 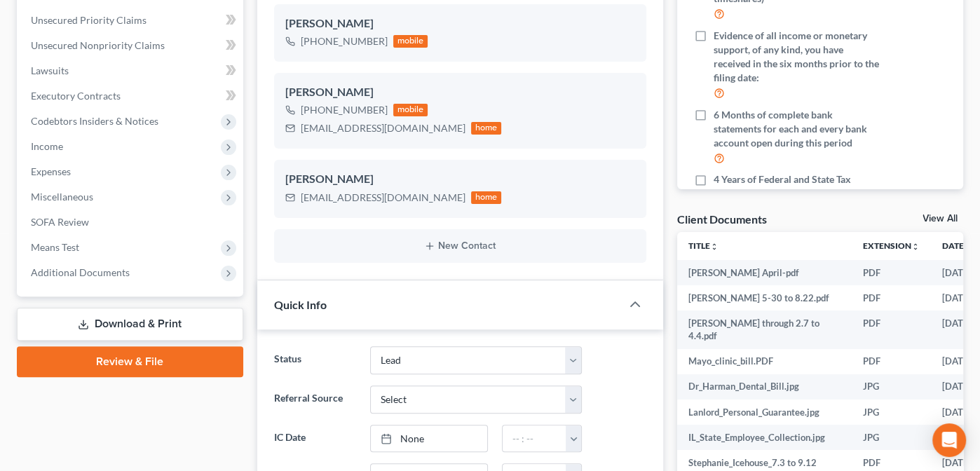 What do you see at coordinates (75, 95) in the screenshot?
I see `span: Executory Contracts` at bounding box center [75, 95].